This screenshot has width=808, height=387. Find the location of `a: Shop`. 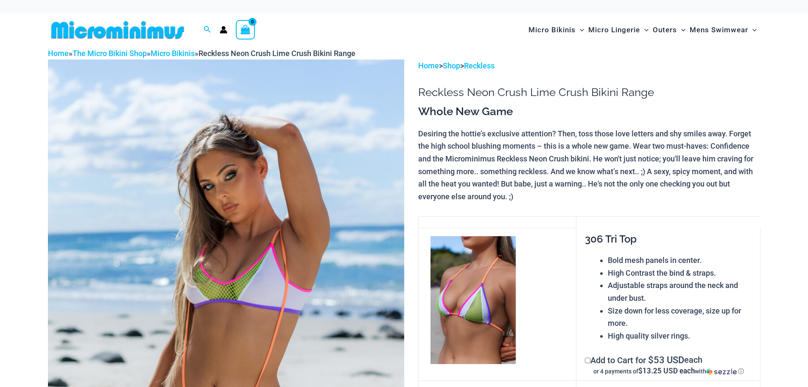

a: Shop is located at coordinates (451, 65).